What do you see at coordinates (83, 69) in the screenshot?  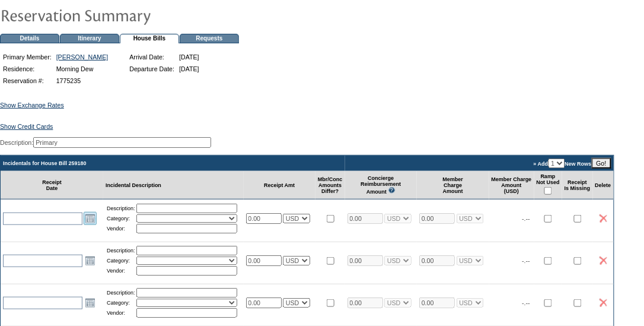 I see `td: Morning Dew` at bounding box center [83, 69].